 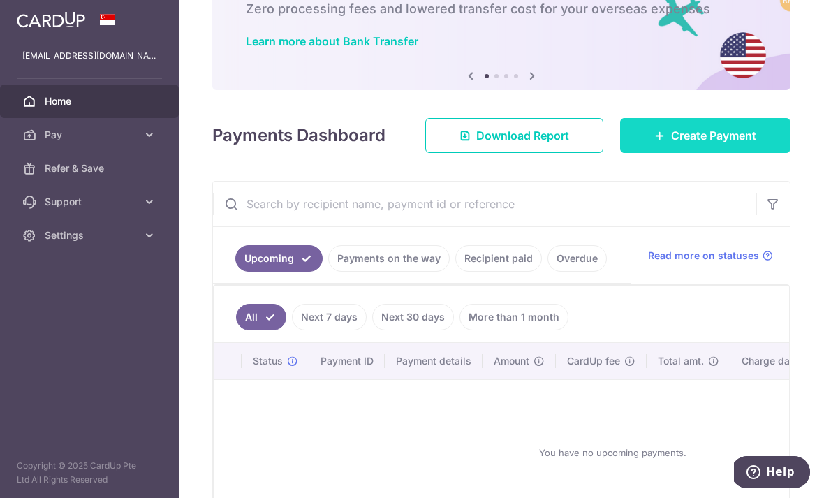 I want to click on a: Next 7 days, so click(x=329, y=317).